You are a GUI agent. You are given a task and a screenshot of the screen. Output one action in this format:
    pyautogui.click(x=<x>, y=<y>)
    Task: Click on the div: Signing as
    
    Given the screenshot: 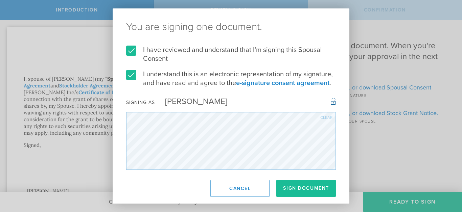 What is the action you would take?
    pyautogui.click(x=140, y=102)
    